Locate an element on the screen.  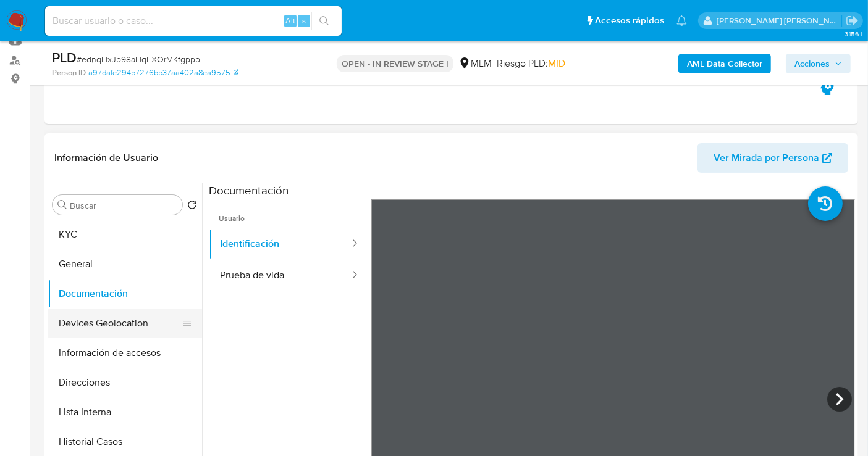
button: Buscar is located at coordinates (62, 205).